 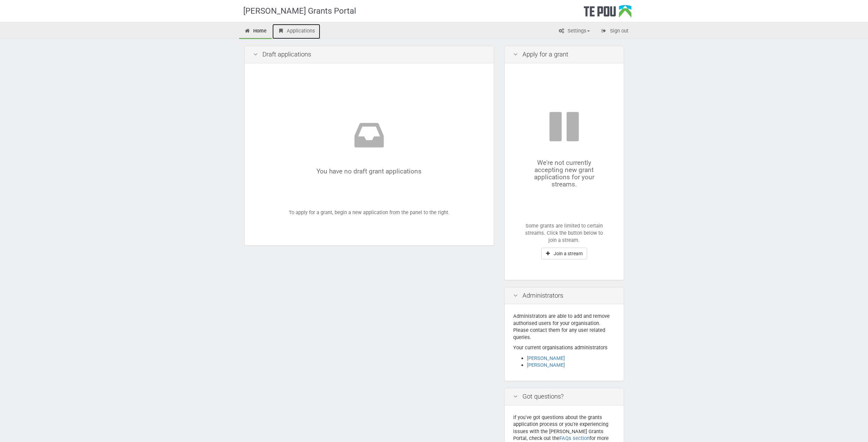 What do you see at coordinates (564, 234) in the screenshot?
I see `p: Some grants are limited to certain streams. Click the button below to join a stream.` at bounding box center [564, 234].